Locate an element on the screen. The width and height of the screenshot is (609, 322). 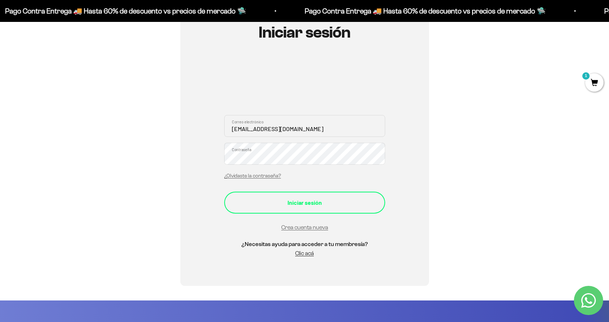
a: Crea cuenta nueva is located at coordinates (304, 227).